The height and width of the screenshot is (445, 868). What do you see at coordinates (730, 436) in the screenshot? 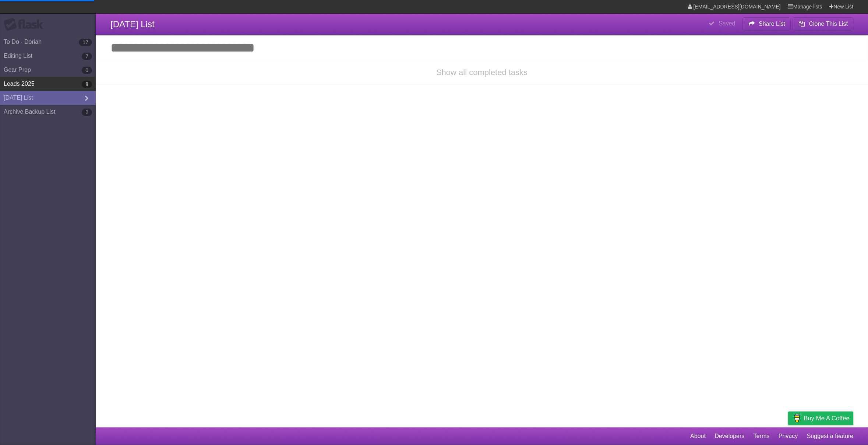
I see `a: Developers` at bounding box center [730, 436].